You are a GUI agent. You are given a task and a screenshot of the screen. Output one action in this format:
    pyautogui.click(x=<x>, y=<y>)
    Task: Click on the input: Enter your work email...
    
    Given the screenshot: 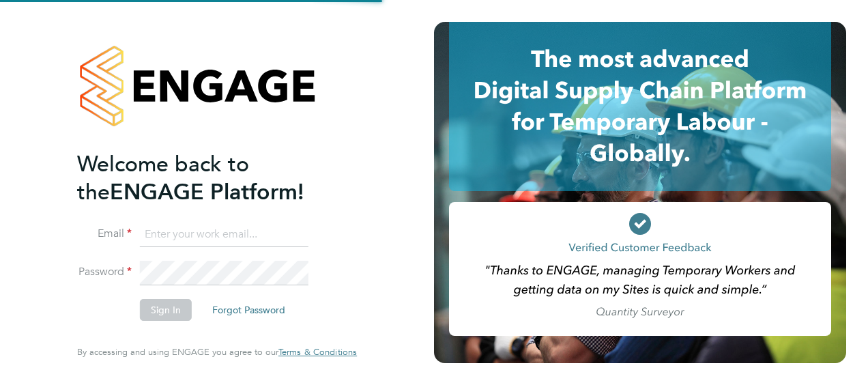 What is the action you would take?
    pyautogui.click(x=224, y=235)
    